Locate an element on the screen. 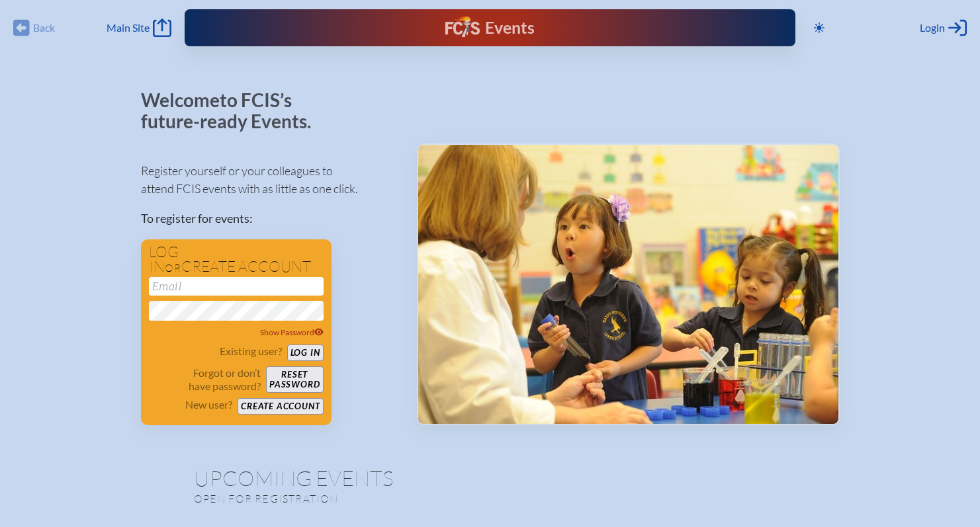 The image size is (980, 527). p: To register for events: is located at coordinates (268, 218).